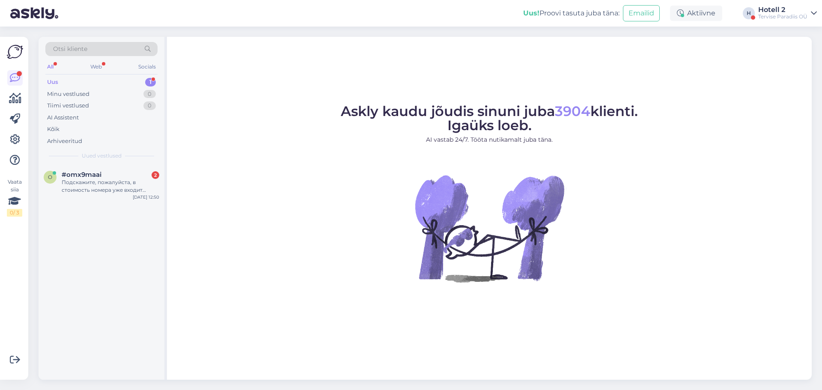  Describe the element at coordinates (489, 118) in the screenshot. I see `span: Askly kaudu jõudis sinuni juba klienti. Igaüks loeb.` at that location.